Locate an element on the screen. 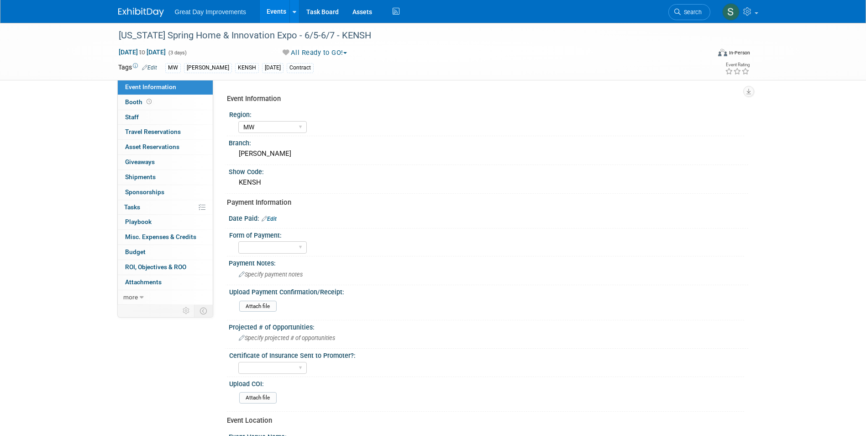 This screenshot has width=866, height=436. div: Event Location is located at coordinates (484, 420).